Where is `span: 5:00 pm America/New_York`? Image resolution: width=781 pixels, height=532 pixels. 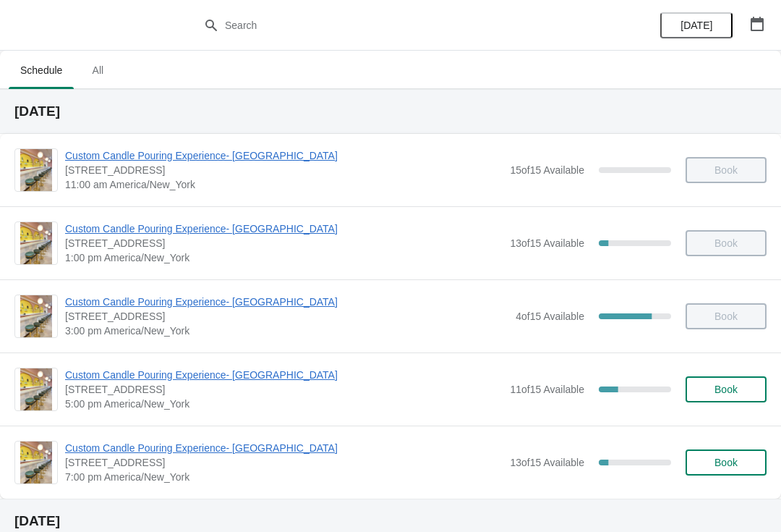 span: 5:00 pm America/New_York is located at coordinates (284, 404).